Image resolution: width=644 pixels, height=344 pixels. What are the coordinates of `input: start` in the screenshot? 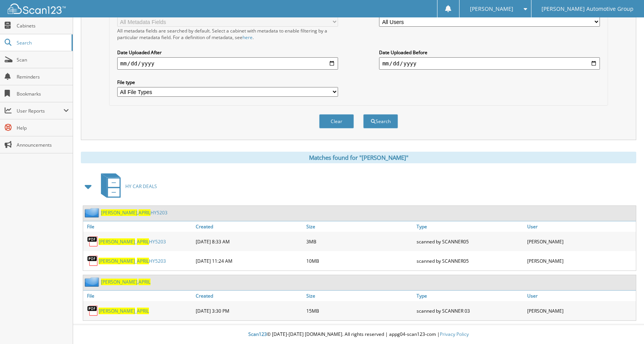 It's located at (227, 63).